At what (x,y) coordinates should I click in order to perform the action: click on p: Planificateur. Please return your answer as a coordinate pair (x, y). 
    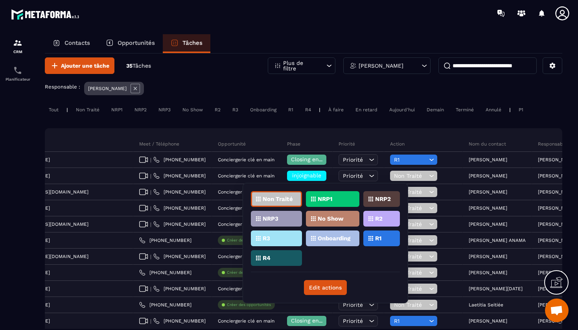
    Looking at the image, I should click on (18, 79).